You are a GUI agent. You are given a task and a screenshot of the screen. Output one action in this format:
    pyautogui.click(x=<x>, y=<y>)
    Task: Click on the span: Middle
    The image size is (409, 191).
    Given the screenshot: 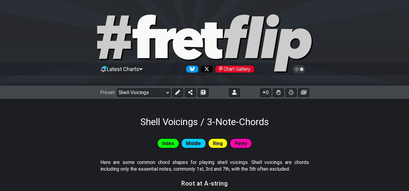 What is the action you would take?
    pyautogui.click(x=194, y=143)
    